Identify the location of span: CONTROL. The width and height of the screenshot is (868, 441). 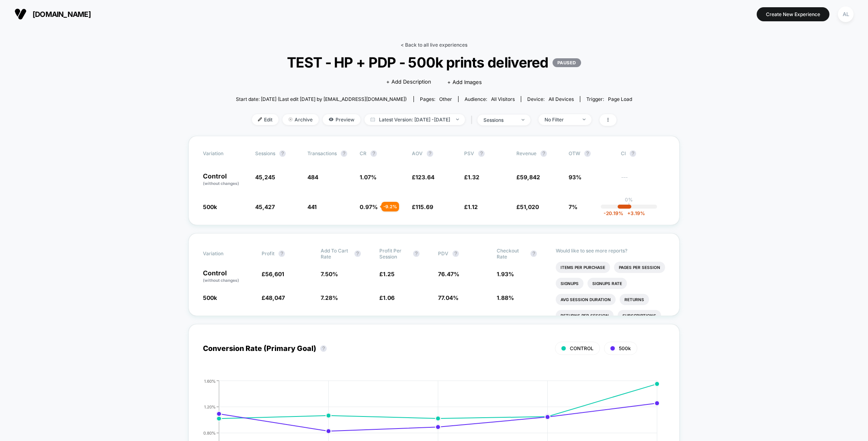
(581, 348).